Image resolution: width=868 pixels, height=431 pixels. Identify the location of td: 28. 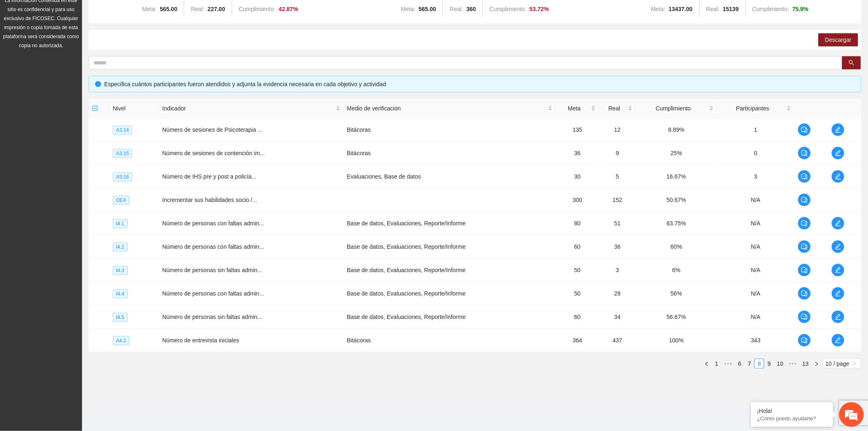
(617, 293).